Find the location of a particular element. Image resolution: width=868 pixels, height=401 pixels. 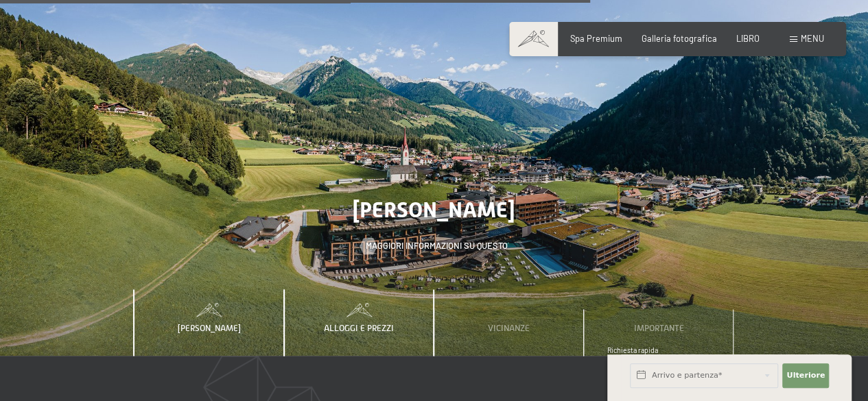

font: Galleria fotografica is located at coordinates (679, 38).